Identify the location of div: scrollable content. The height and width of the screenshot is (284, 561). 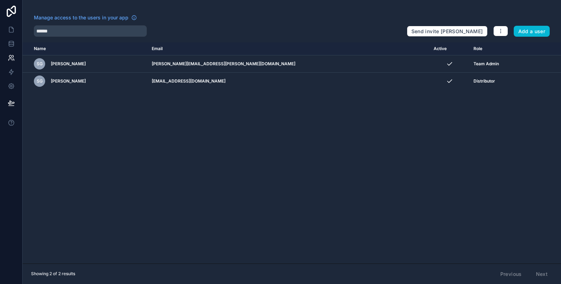
(292, 153).